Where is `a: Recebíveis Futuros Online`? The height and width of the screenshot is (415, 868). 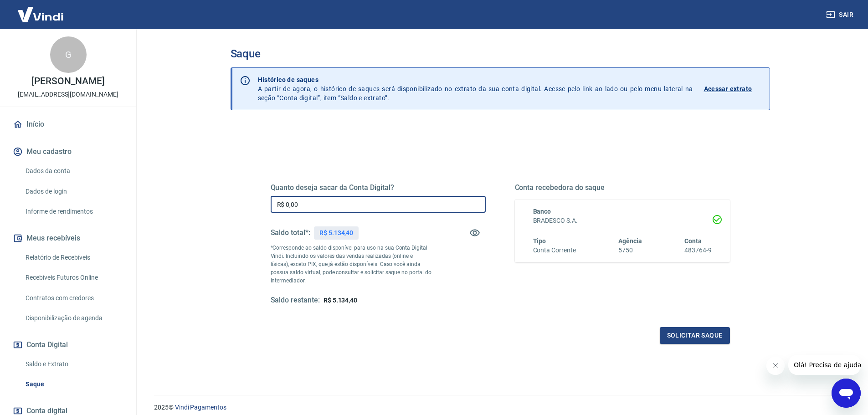 a: Recebíveis Futuros Online is located at coordinates (73, 277).